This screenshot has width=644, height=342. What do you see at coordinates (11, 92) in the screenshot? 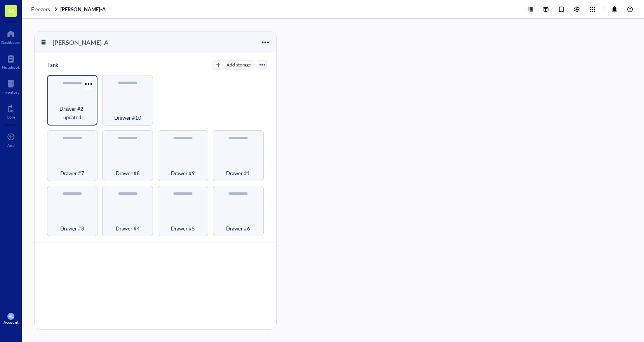
I see `div: Inventory` at bounding box center [11, 92].